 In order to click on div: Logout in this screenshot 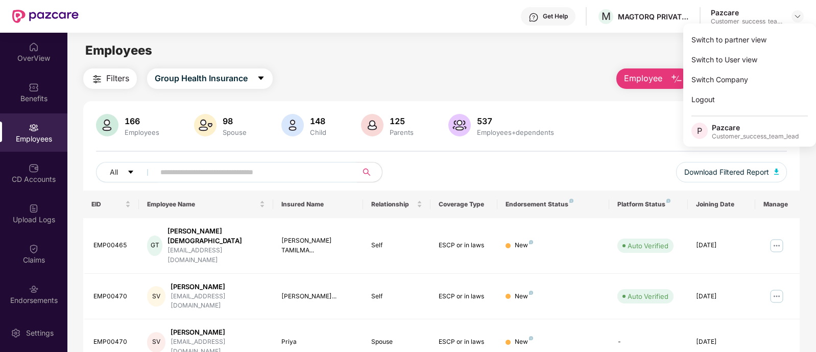, I will do `click(749, 99)`.